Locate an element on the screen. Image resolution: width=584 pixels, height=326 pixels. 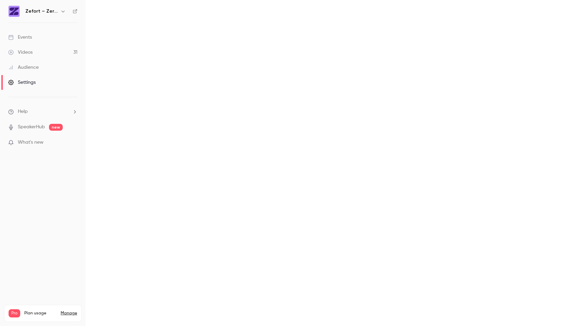
h6: Zefort – Zero-Effort Contract Management is located at coordinates (41, 11).